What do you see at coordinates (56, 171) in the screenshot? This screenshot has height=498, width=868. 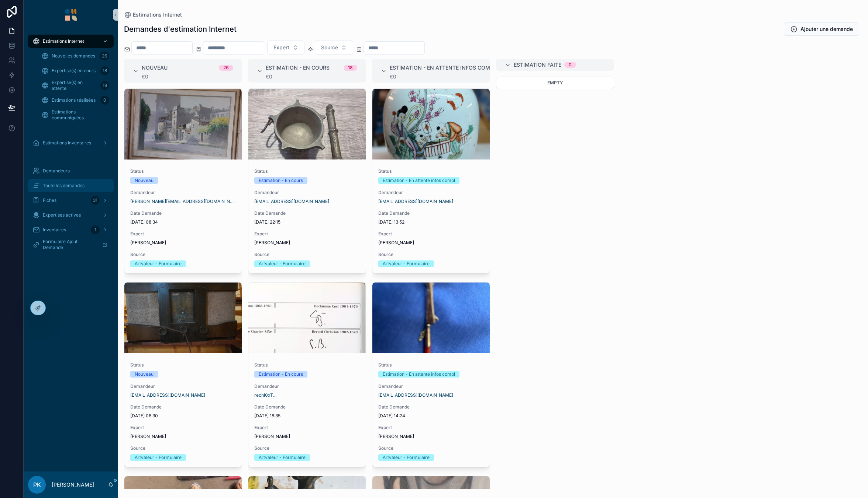 I see `span: Demandeurs` at bounding box center [56, 171].